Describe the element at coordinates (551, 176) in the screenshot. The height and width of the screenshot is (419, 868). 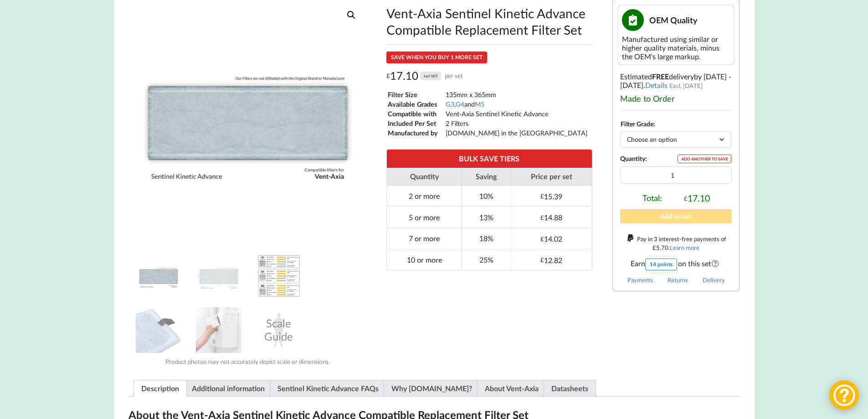
I see `th: Price per set` at that location.